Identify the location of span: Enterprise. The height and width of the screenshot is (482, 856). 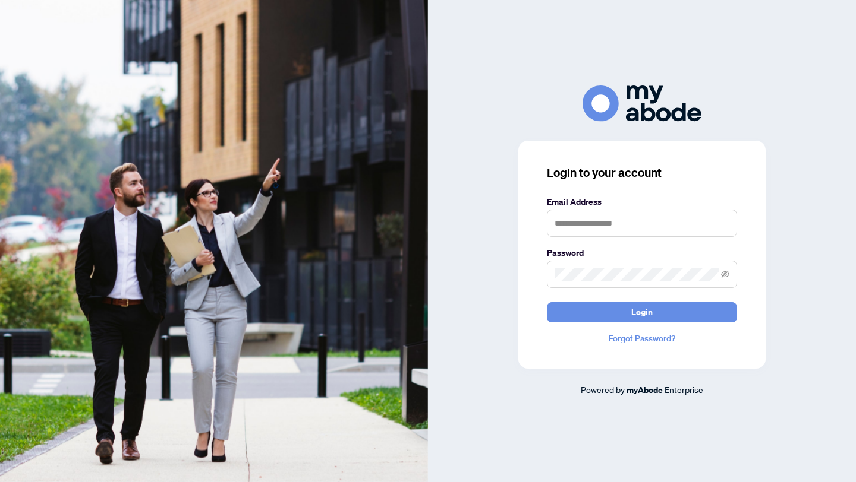
(683, 390).